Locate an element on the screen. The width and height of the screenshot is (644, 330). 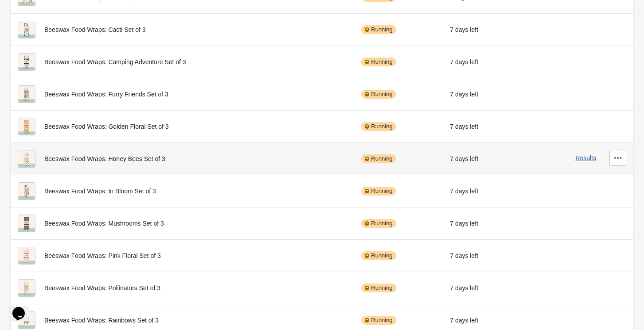
div: Beeswax Food Wraps: Furry Friends Set of 3 is located at coordinates (181, 94).